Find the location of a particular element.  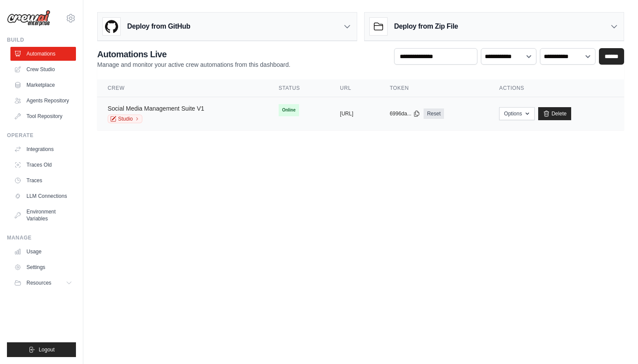

a: LLM Connections is located at coordinates (43, 196).